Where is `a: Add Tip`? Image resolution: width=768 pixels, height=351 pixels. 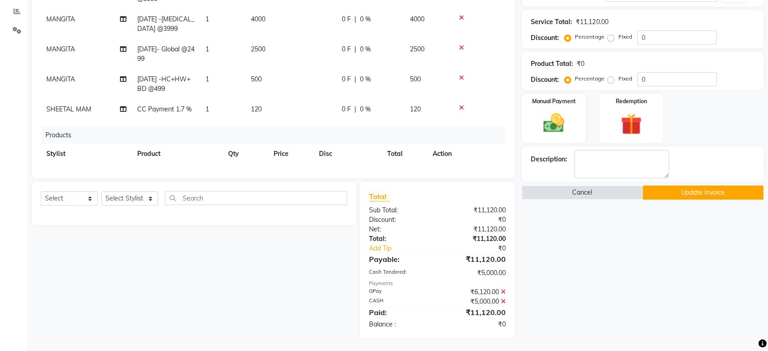 a: Add Tip is located at coordinates (406, 248).